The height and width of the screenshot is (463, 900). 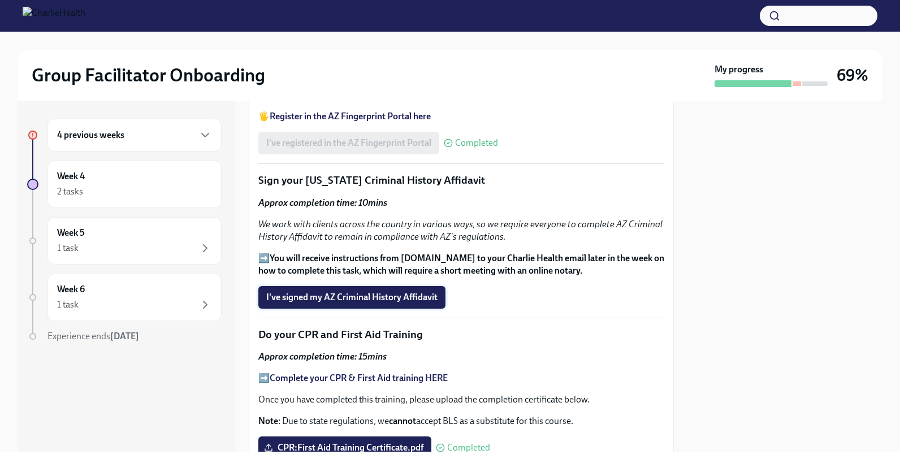 I want to click on h6: Week 4, so click(x=71, y=176).